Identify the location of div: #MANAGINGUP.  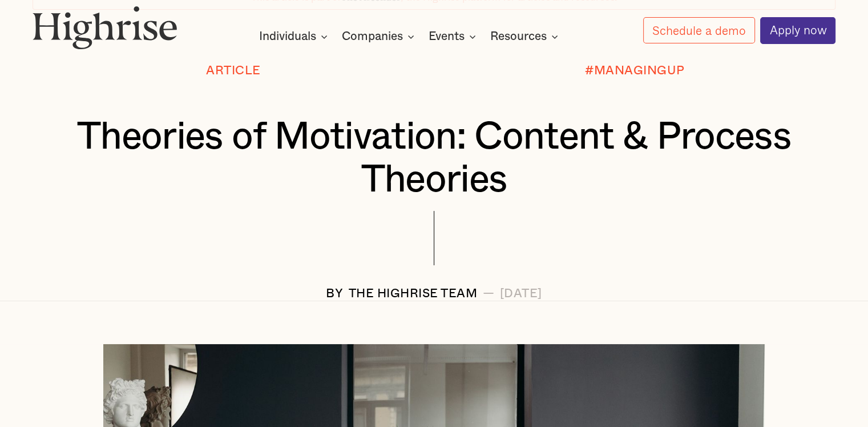
(635, 71).